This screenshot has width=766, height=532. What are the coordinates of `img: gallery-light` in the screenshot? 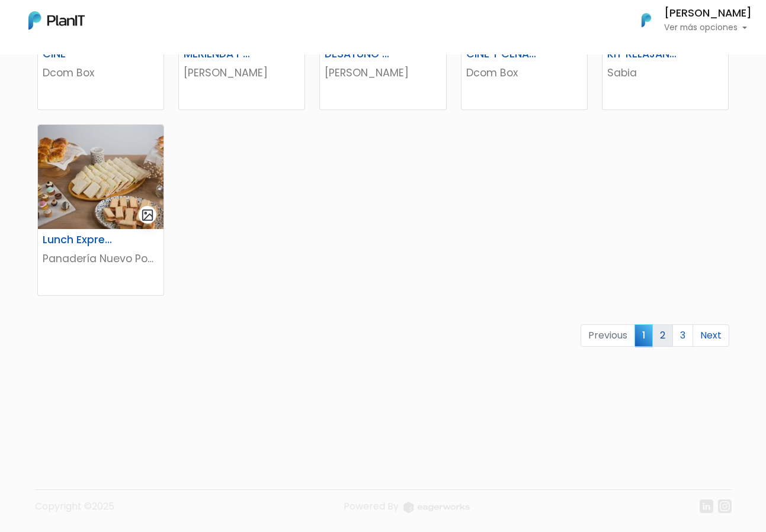 It's located at (148, 215).